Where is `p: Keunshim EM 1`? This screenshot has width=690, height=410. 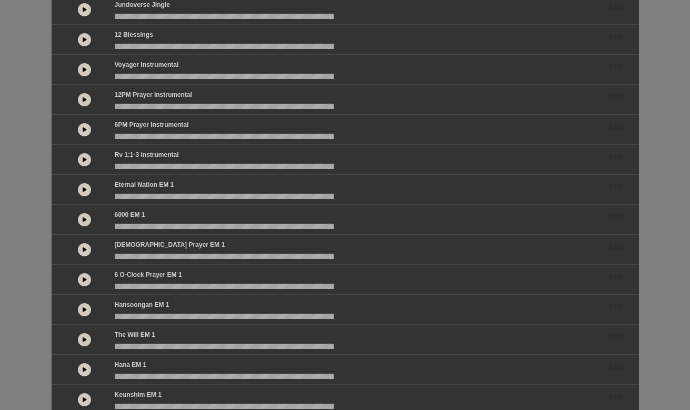
p: Keunshim EM 1 is located at coordinates (138, 395).